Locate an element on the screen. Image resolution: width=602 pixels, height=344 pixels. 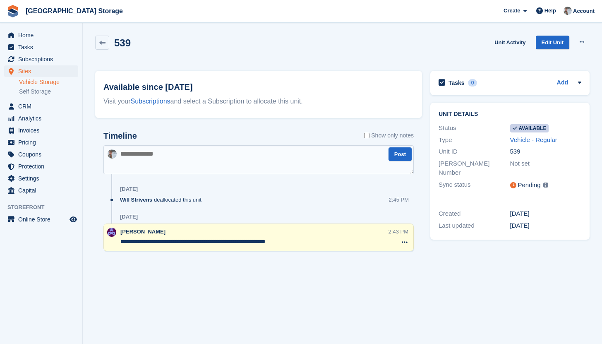
div: Last updated is located at coordinates (474, 225).